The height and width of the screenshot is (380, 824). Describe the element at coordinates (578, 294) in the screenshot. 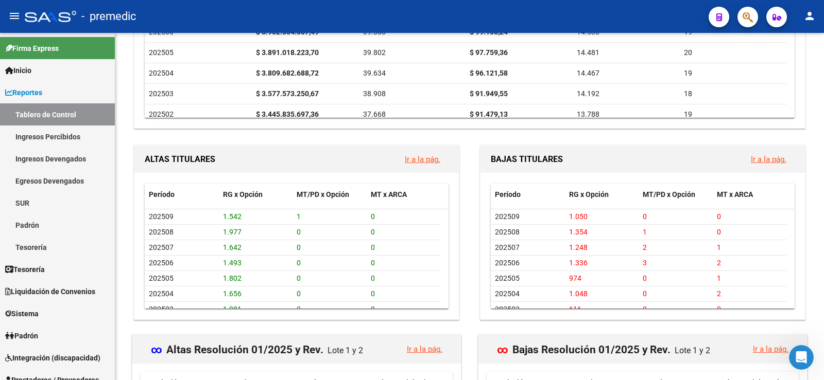

I see `span: 1.048` at that location.